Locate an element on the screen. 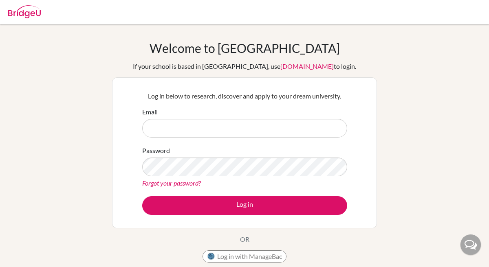  label: Email is located at coordinates (150, 112).